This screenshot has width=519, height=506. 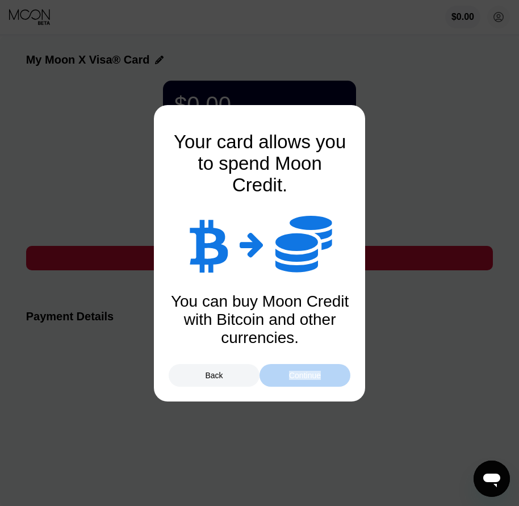 What do you see at coordinates (260, 164) in the screenshot?
I see `div: Your card allows you to spend Moon Credit.` at bounding box center [260, 164].